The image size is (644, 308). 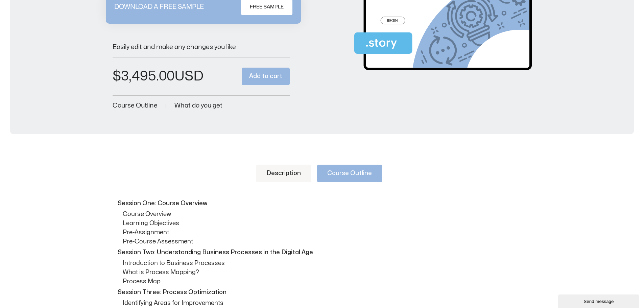 I want to click on span: What do you get, so click(x=198, y=105).